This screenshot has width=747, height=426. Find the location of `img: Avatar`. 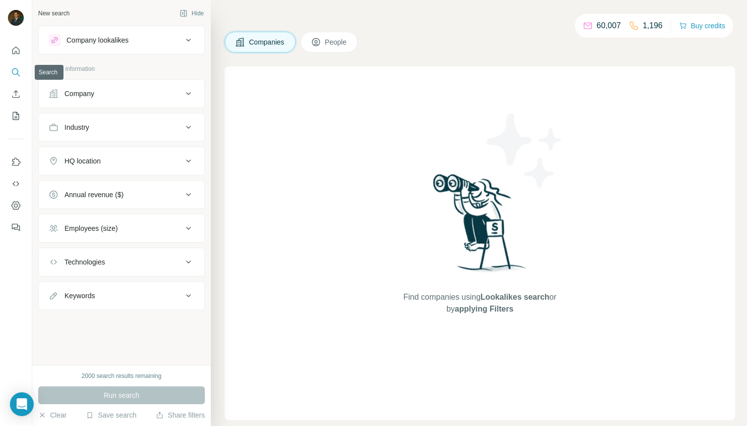

img: Avatar is located at coordinates (16, 18).